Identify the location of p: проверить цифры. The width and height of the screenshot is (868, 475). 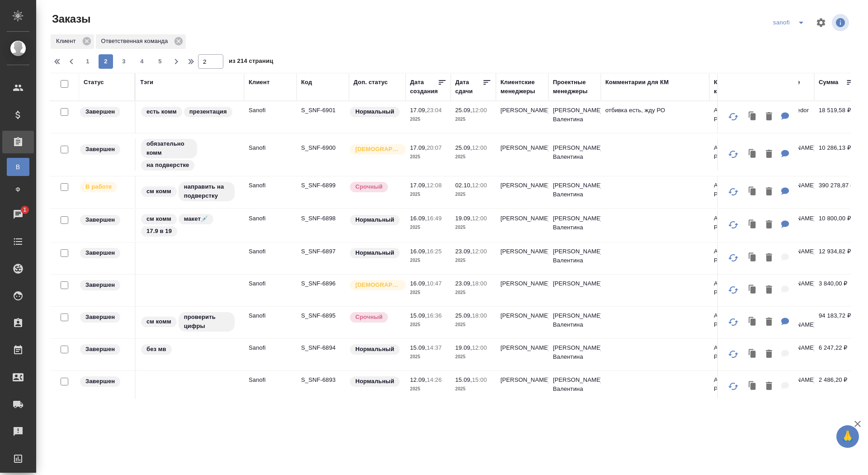
(206, 322).